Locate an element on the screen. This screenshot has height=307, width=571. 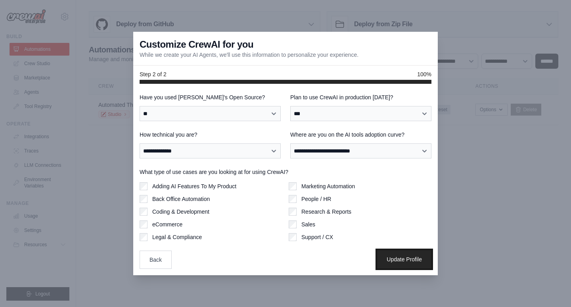
label: Where are you on the AI tools adoption curve? is located at coordinates (361, 134).